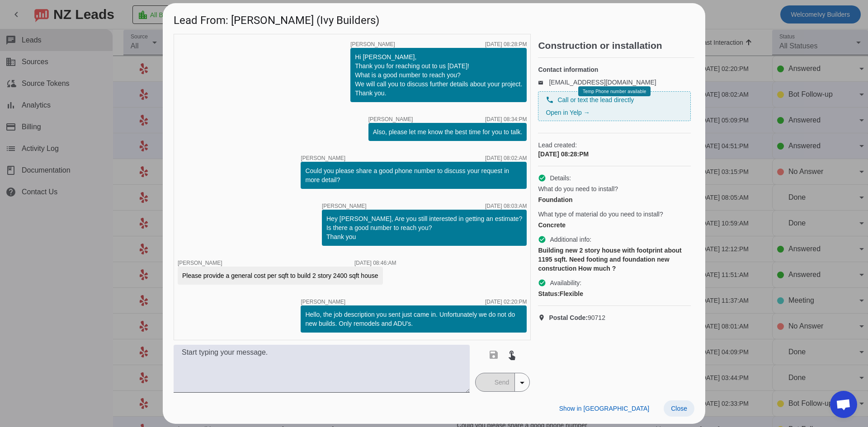 The height and width of the screenshot is (427, 868). Describe the element at coordinates (614, 259) in the screenshot. I see `div: Building new 2 story house with footprint about 1195 sqft. Need footing and foundation new constr...` at that location.